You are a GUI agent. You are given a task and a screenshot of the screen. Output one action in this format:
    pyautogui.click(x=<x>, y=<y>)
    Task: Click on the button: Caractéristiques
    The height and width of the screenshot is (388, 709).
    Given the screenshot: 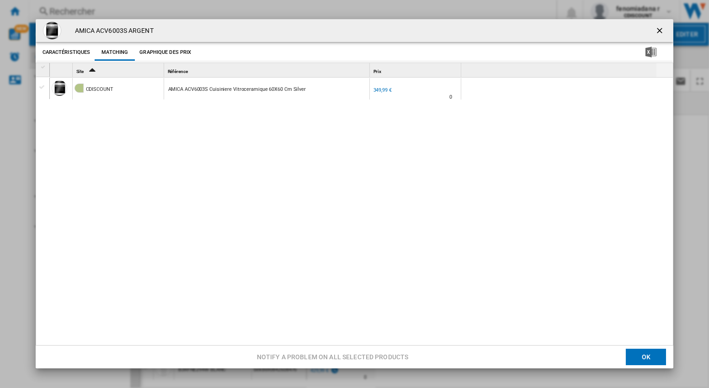 What is the action you would take?
    pyautogui.click(x=66, y=53)
    